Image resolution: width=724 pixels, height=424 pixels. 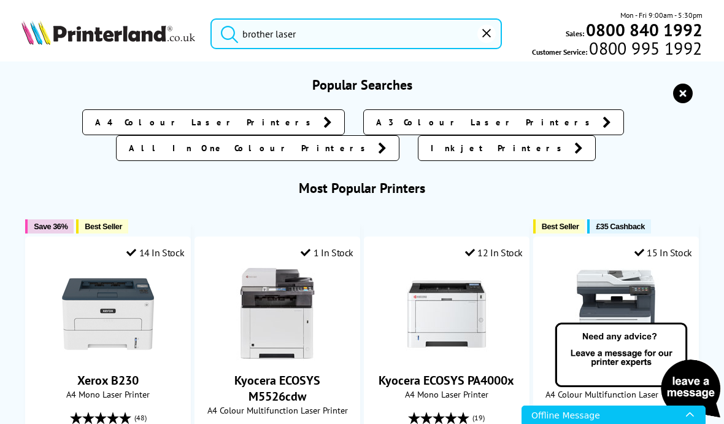 What do you see at coordinates (493, 122) in the screenshot?
I see `a: A3 Colour Laser Printers` at bounding box center [493, 122].